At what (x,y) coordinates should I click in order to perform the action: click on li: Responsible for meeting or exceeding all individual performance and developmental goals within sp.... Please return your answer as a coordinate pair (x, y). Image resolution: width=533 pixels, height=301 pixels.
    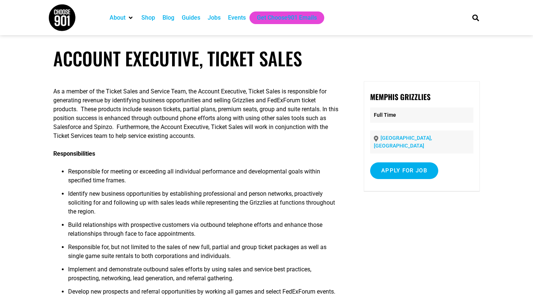
    Looking at the image, I should click on (205, 178).